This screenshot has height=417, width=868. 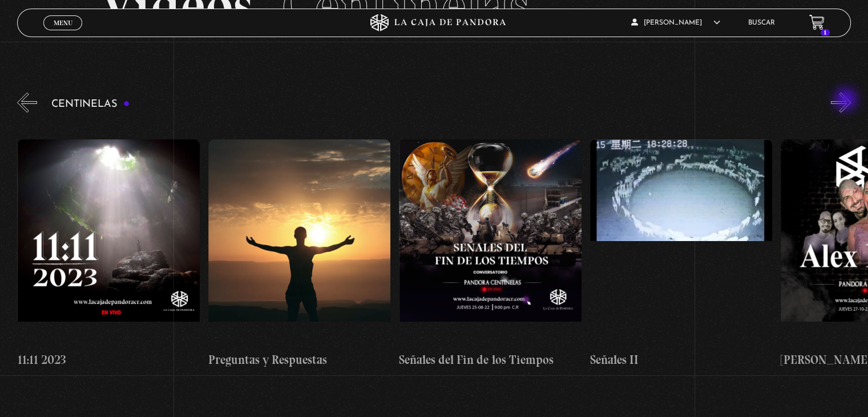 What do you see at coordinates (27, 102) in the screenshot?
I see `button: Previous` at bounding box center [27, 102].